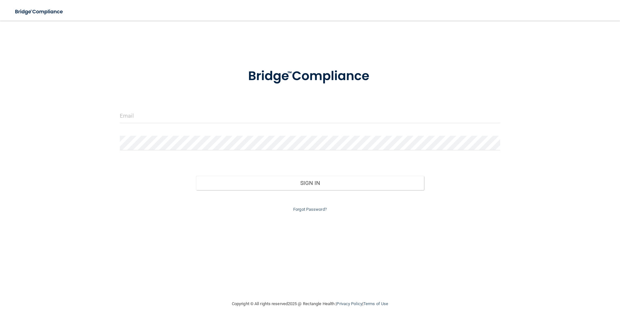 The height and width of the screenshot is (321, 620). Describe the element at coordinates (349, 303) in the screenshot. I see `a: Privacy Policy` at that location.